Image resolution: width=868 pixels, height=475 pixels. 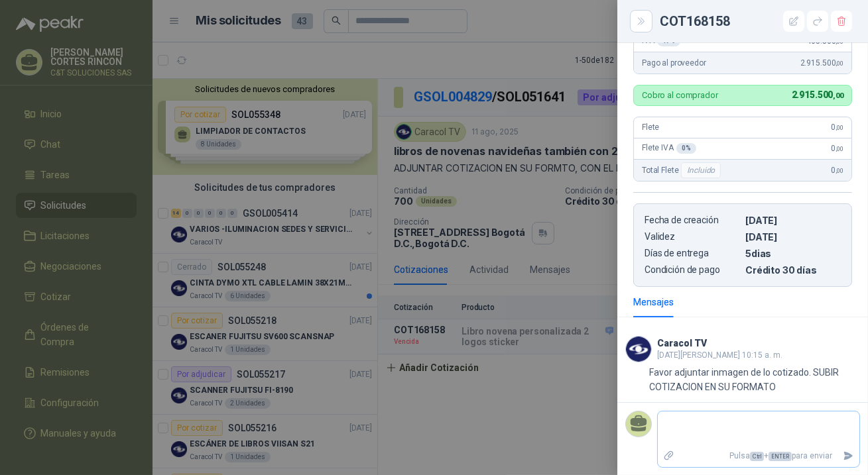 What do you see at coordinates (692, 237) in the screenshot?
I see `p: Validez` at bounding box center [692, 237].